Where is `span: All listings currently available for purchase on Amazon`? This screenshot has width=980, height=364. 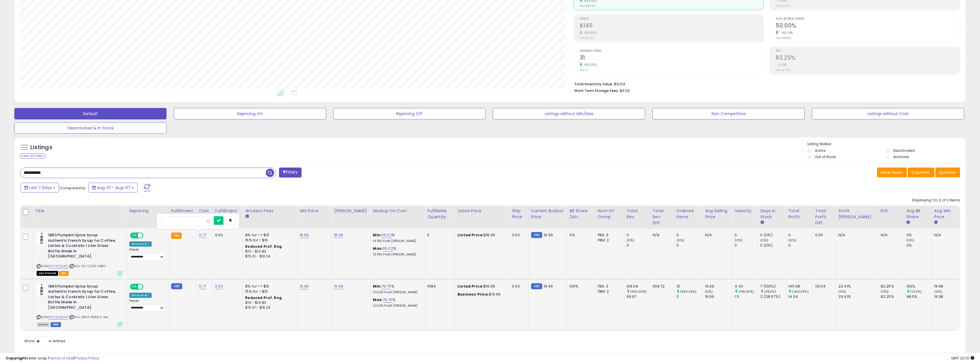 span: All listings currently available for purchase on Amazon is located at coordinates (44, 324).